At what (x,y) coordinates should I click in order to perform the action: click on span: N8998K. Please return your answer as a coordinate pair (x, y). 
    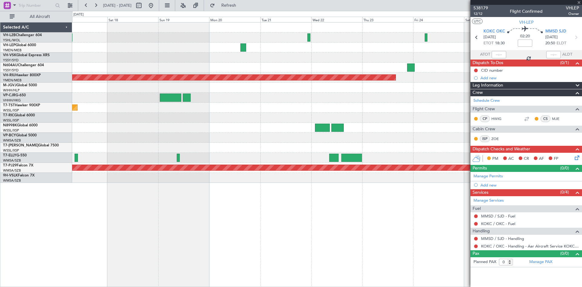
    Looking at the image, I should click on (10, 125).